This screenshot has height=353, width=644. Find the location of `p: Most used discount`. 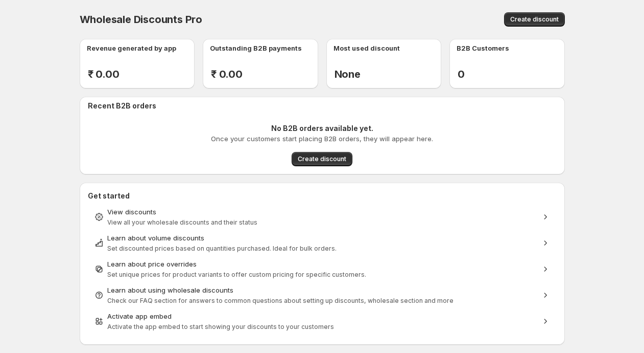

p: Most used discount is located at coordinates (367, 48).